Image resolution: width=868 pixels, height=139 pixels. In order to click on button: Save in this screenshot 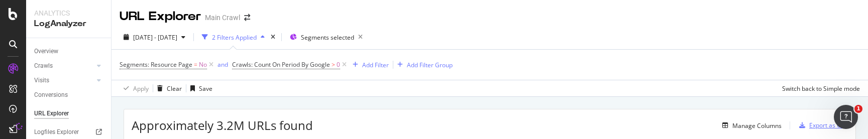, I will do `click(199, 88)`.